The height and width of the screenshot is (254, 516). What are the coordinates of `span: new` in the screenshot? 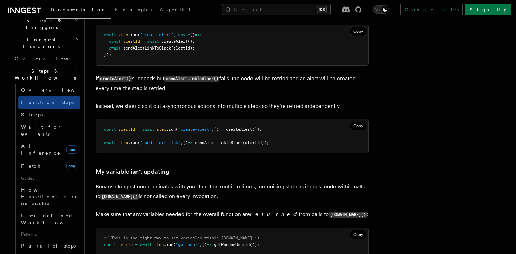 It's located at (72, 166).